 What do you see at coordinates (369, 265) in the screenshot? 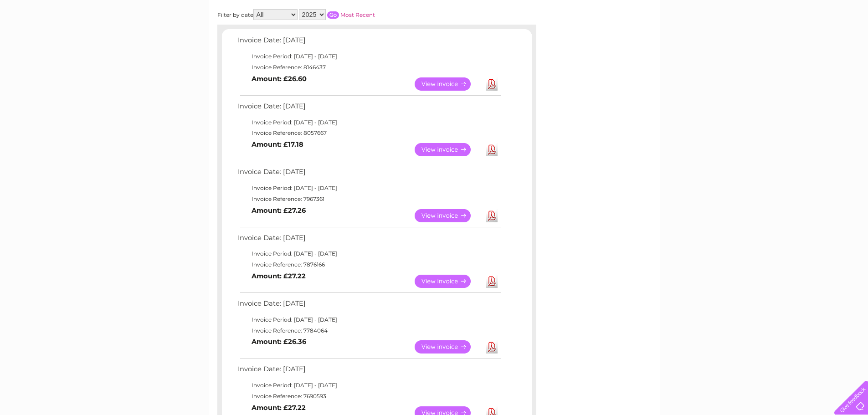
I see `td: Invoice Reference: 7876166` at bounding box center [369, 265].